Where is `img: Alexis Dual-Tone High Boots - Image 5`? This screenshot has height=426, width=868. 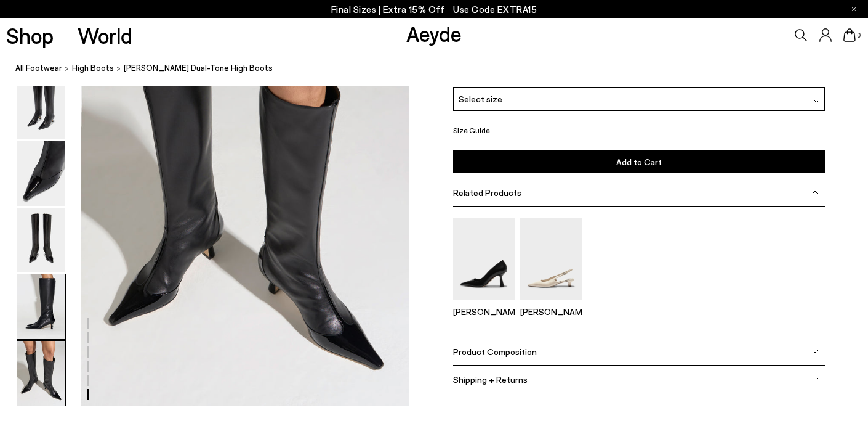
img: Alexis Dual-Tone High Boots - Image 5 is located at coordinates (41, 306).